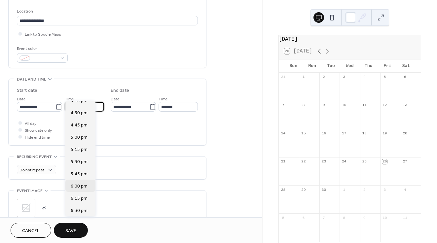 Image resolution: width=437 pixels, height=243 pixels. I want to click on span: 4:15 pm, so click(79, 101).